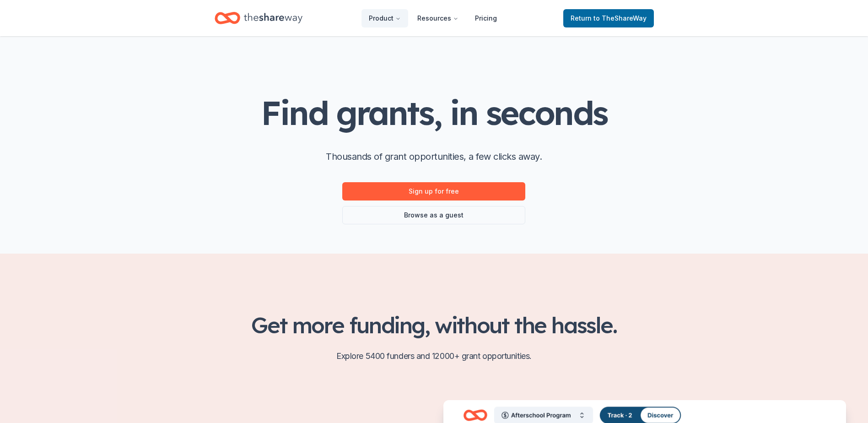 The height and width of the screenshot is (423, 868). I want to click on a: Browse as a guest, so click(434, 215).